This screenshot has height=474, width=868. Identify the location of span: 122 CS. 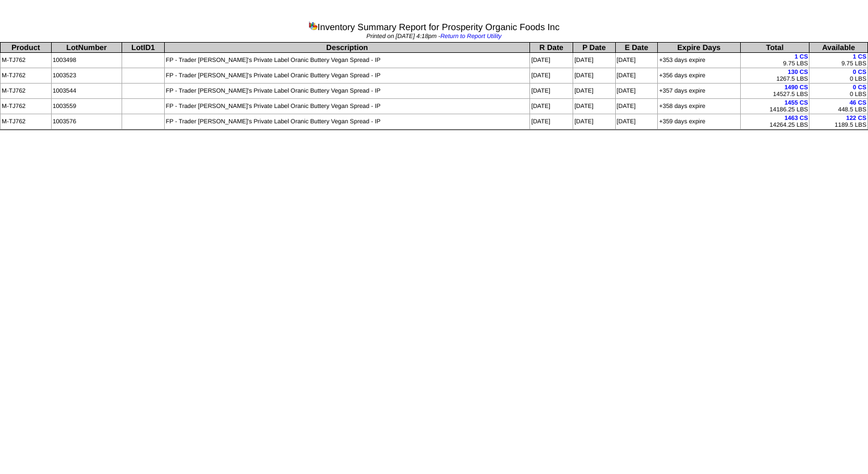
(856, 118).